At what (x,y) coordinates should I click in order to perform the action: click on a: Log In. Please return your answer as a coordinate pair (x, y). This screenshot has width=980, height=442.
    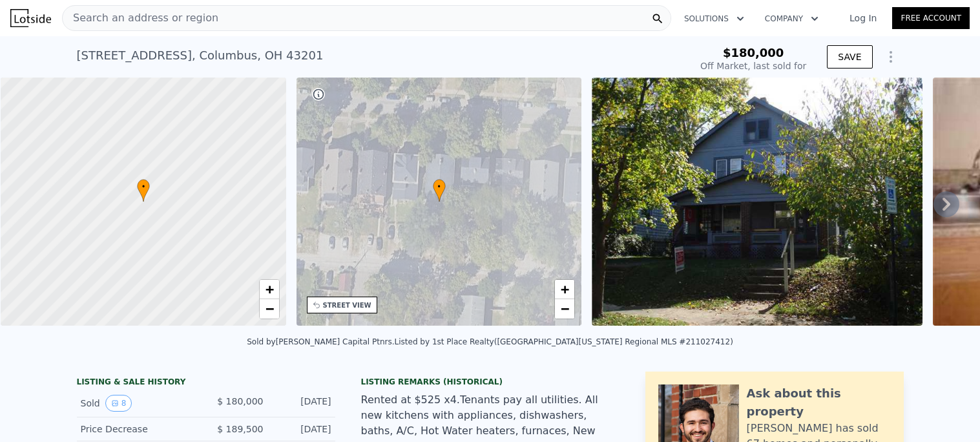
    Looking at the image, I should click on (863, 18).